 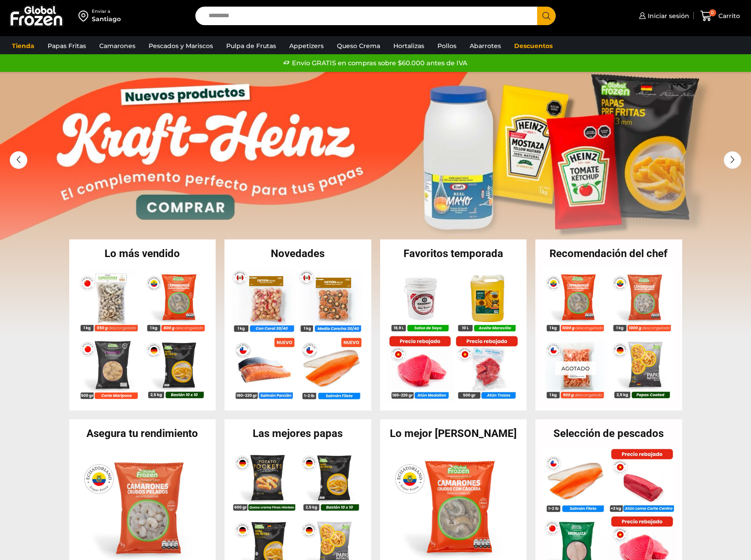 What do you see at coordinates (667, 16) in the screenshot?
I see `span: Iniciar sesión` at bounding box center [667, 16].